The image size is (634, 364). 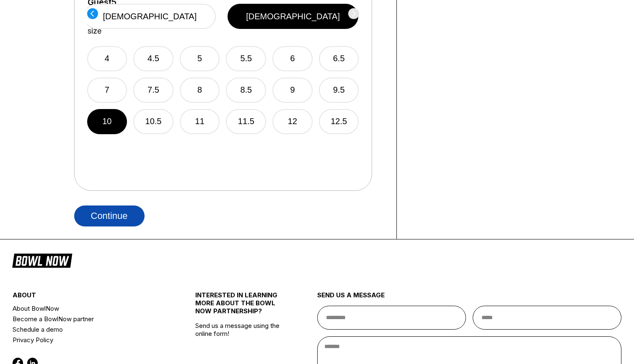 I want to click on div: about, so click(x=88, y=296).